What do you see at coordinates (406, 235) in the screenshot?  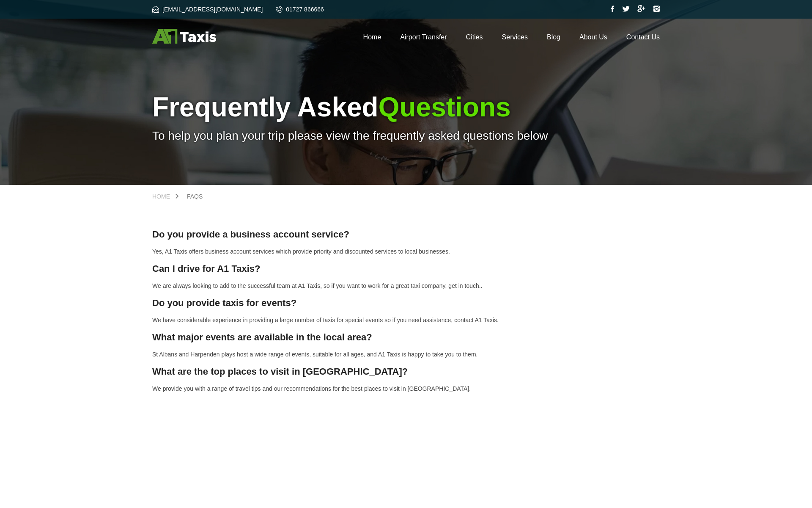 I see `h3: Do you provide a business account service?` at bounding box center [406, 235].